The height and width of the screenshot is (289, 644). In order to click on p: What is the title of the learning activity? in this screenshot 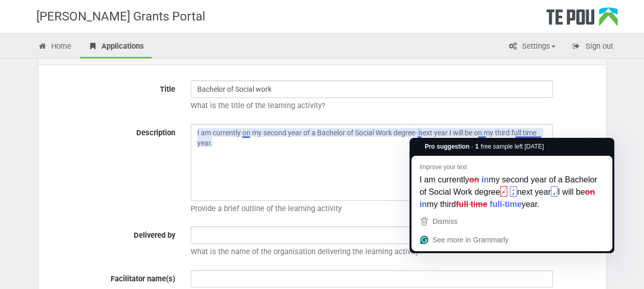, I will do `click(392, 106)`.